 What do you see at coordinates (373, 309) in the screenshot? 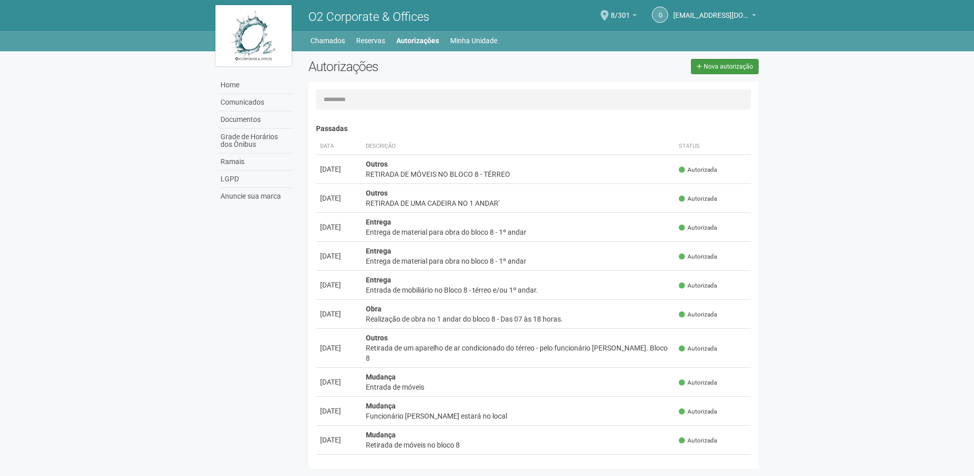
I see `strong: Obra` at bounding box center [373, 309].